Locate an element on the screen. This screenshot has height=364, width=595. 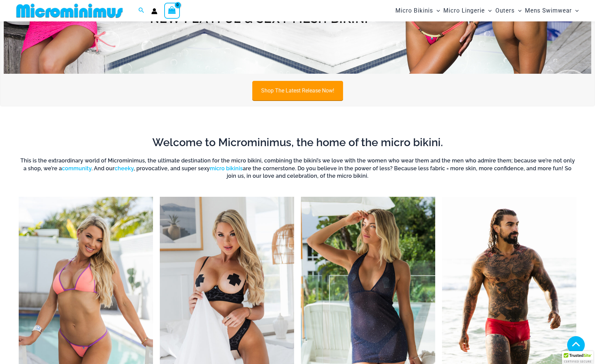
a: cheeky is located at coordinates (124, 168).